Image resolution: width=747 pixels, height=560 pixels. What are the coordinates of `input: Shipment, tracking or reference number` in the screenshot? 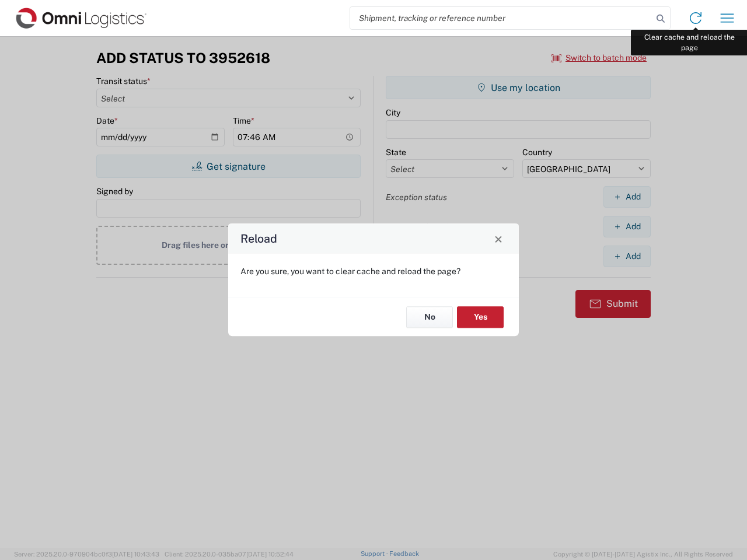 It's located at (501, 18).